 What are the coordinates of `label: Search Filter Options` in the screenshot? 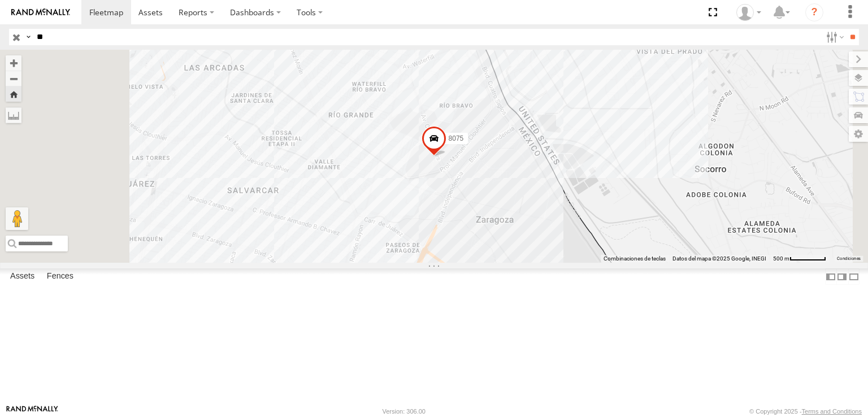 It's located at (833, 36).